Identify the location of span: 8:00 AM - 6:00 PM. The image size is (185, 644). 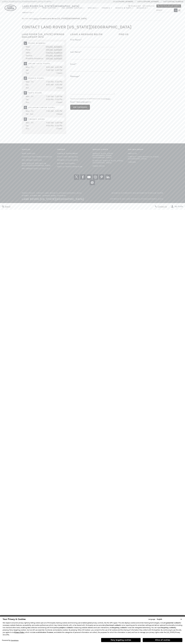
(54, 67).